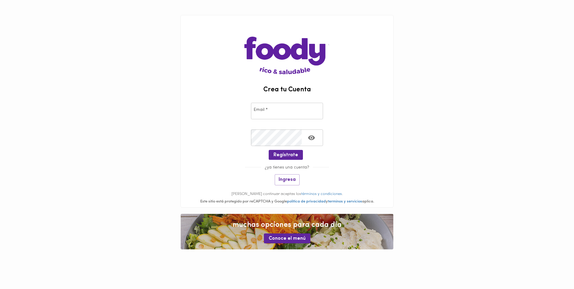 The height and width of the screenshot is (289, 574). I want to click on span: ¿ya tienes una cuenta?, so click(287, 167).